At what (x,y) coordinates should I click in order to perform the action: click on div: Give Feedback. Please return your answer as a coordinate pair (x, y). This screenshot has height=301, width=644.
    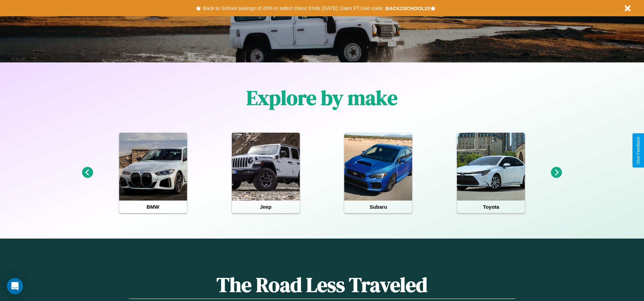
    Looking at the image, I should click on (638, 150).